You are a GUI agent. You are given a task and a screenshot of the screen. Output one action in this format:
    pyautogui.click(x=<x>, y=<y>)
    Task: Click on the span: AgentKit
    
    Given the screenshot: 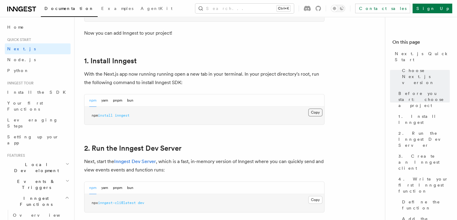 What is the action you would take?
    pyautogui.click(x=157, y=8)
    